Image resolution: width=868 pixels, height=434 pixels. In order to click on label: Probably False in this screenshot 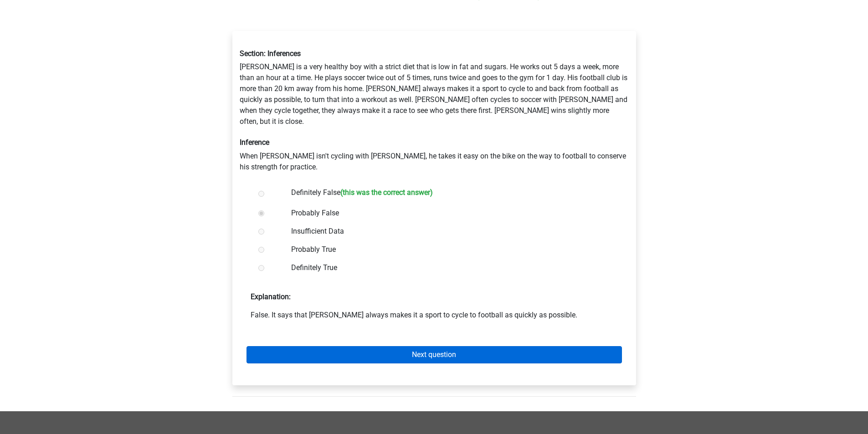, I will do `click(449, 213)`.